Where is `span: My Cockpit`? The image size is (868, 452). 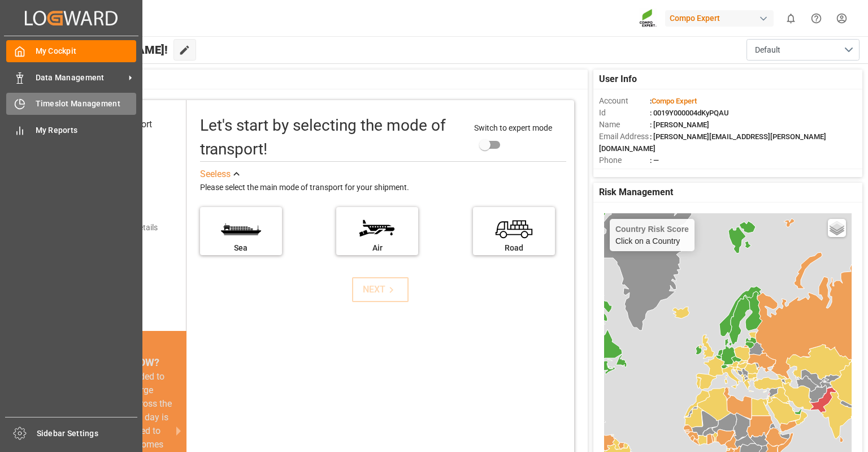 span: My Cockpit is located at coordinates (86, 51).